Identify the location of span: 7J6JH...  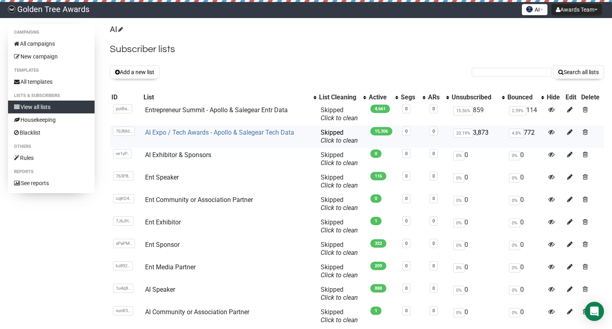
(123, 221).